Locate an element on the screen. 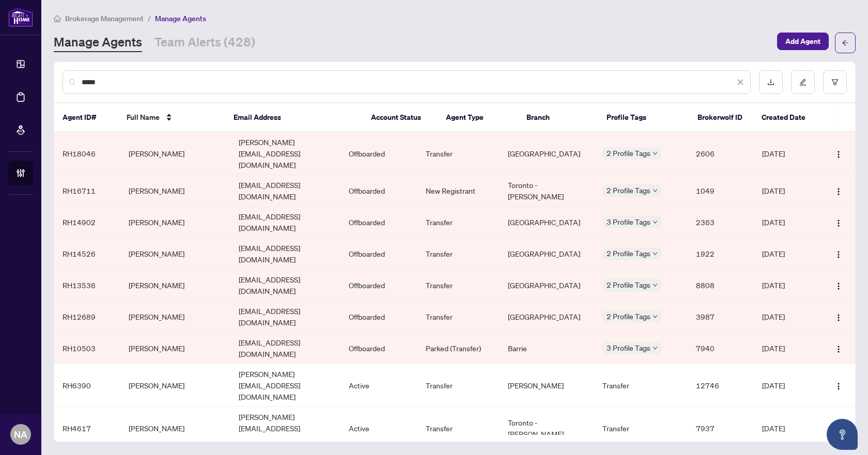  td: 12746 is located at coordinates (720, 385).